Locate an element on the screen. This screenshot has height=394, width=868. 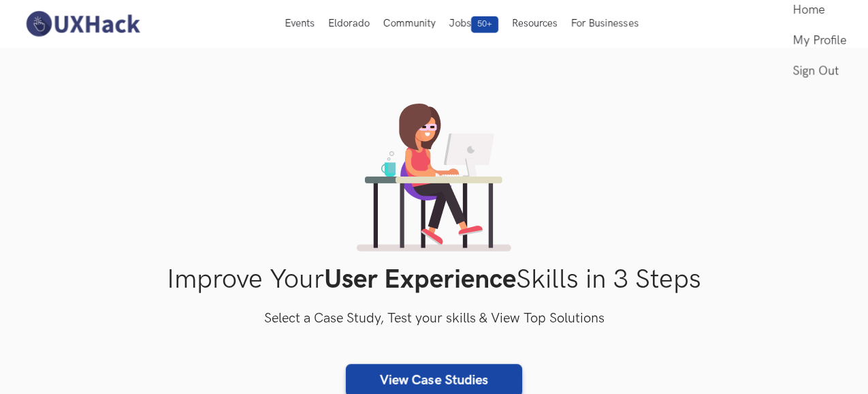
h1: Improve Your Skills in 3 Steps is located at coordinates (434, 280).